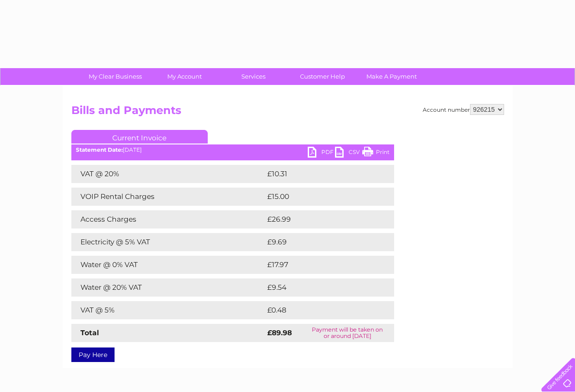 This screenshot has height=392, width=575. I want to click on td: £0.48, so click(319, 310).